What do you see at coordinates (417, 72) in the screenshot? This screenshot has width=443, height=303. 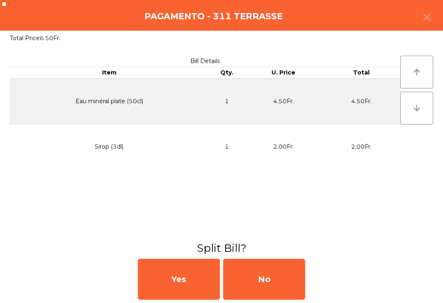 I see `i: arrow_upward` at bounding box center [417, 72].